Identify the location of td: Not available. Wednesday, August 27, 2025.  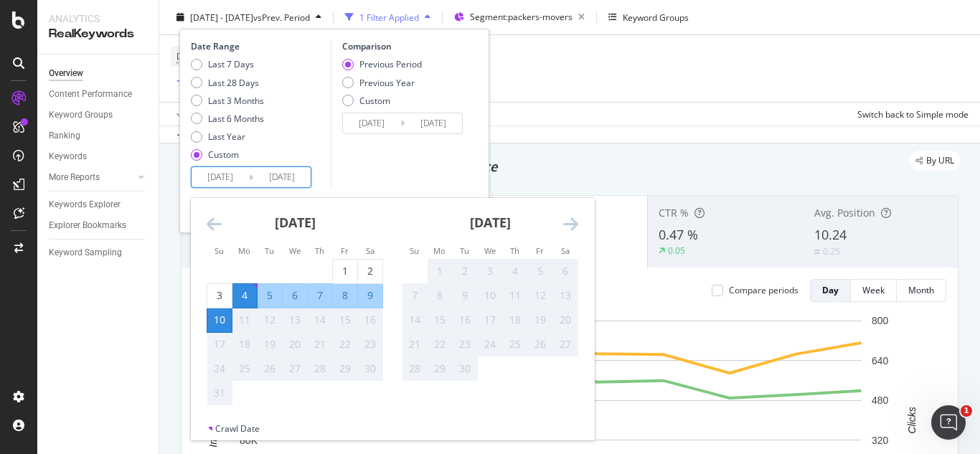
(295, 369).